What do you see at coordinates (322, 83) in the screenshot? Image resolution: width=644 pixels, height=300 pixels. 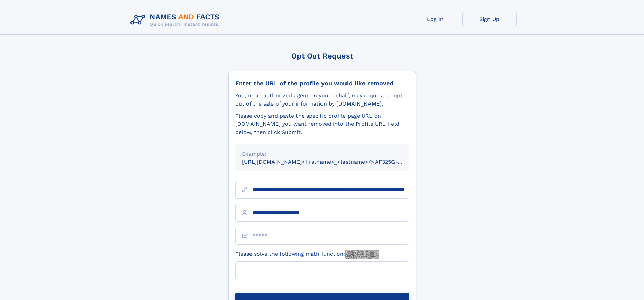 I see `div: Enter the URL of the profile you would like removed` at bounding box center [322, 83].